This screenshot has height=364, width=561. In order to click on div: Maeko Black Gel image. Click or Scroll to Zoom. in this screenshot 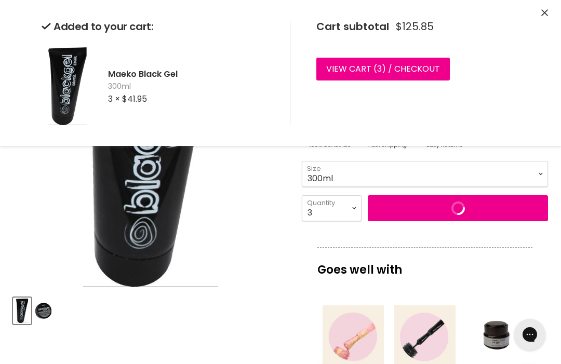, I will do `click(151, 150)`.